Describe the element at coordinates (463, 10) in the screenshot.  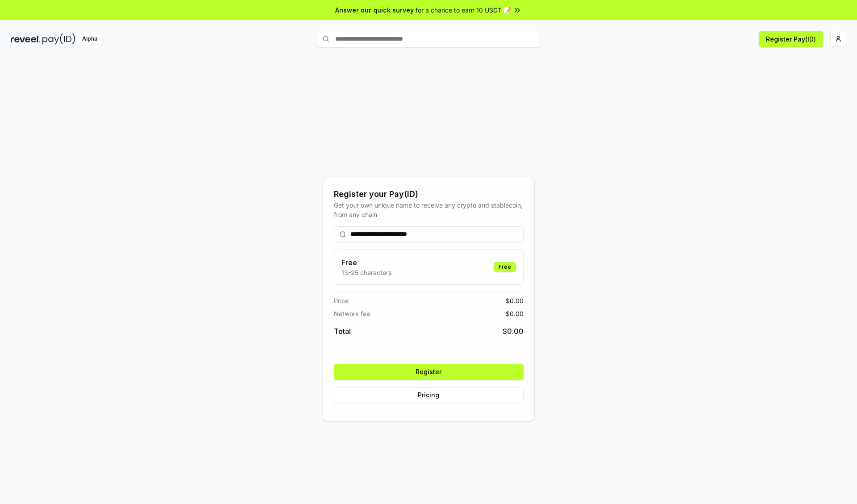
I see `span: for a chance to earn 10 USDT 📝` at that location.